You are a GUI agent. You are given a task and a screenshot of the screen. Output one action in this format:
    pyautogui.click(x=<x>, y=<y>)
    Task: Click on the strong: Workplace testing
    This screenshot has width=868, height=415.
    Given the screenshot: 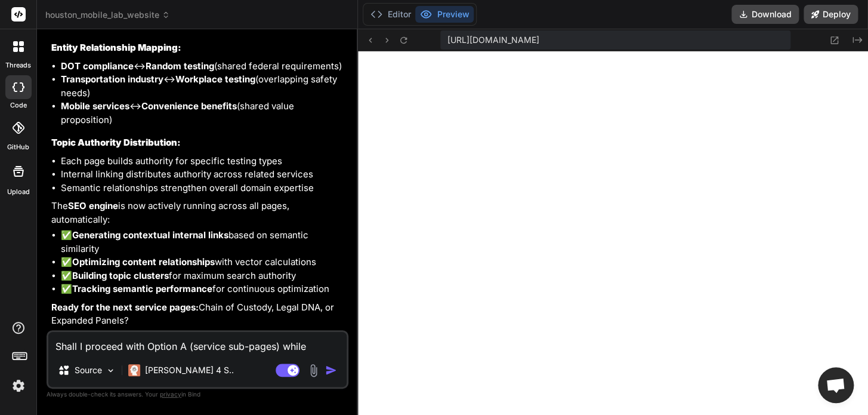 What is the action you would take?
    pyautogui.click(x=215, y=79)
    